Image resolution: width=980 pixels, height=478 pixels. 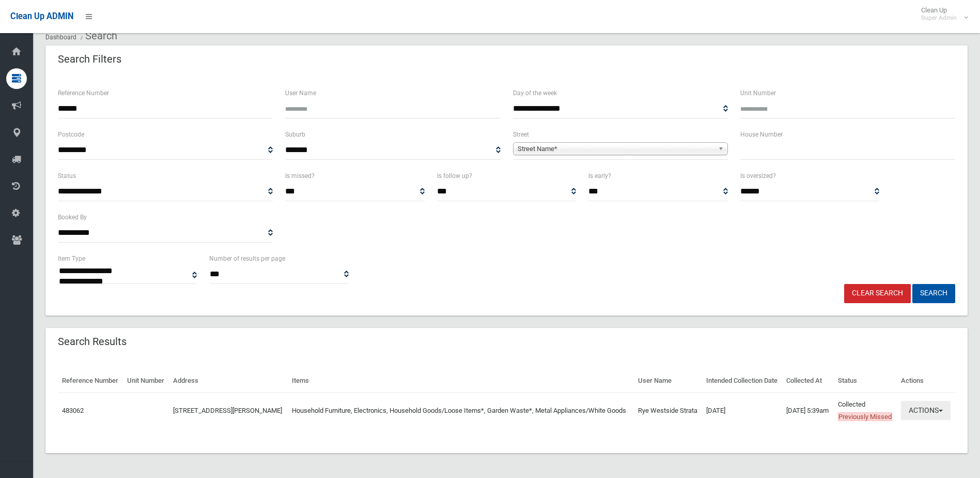 What do you see at coordinates (521, 135) in the screenshot?
I see `label: Street` at bounding box center [521, 135].